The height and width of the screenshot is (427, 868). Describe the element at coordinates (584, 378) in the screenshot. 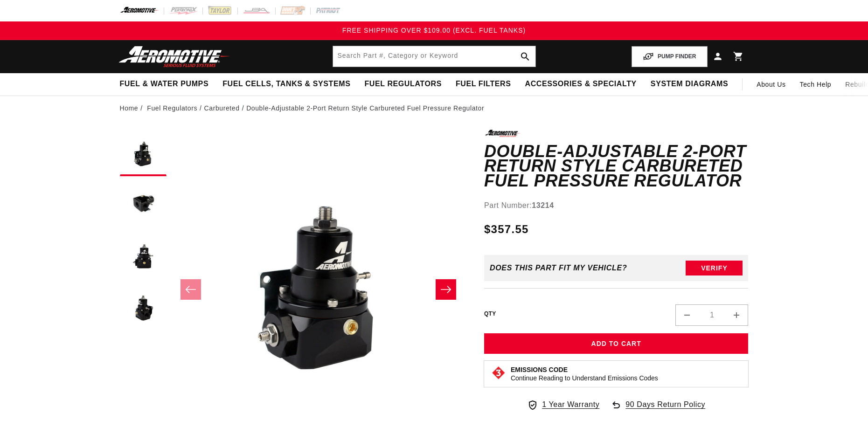

I see `p: Continue Reading to Understand Emissions Codes` at that location.